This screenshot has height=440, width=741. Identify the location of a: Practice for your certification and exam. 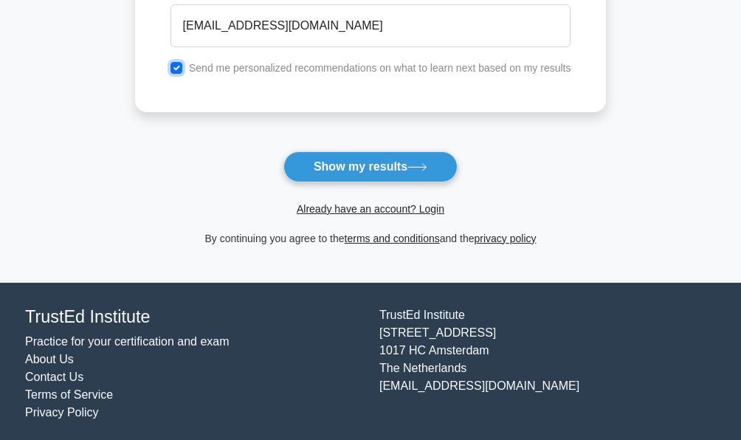
(127, 341).